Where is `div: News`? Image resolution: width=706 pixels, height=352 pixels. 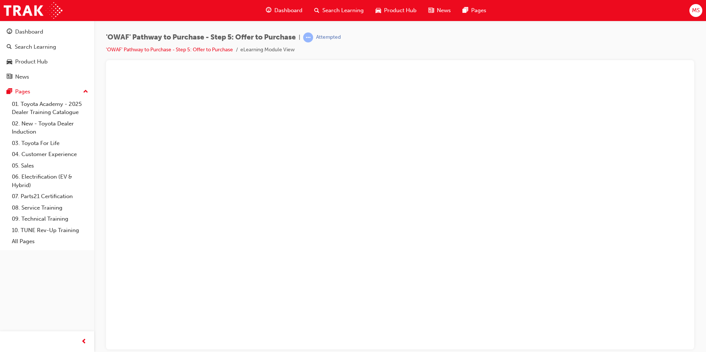
div: News is located at coordinates (22, 77).